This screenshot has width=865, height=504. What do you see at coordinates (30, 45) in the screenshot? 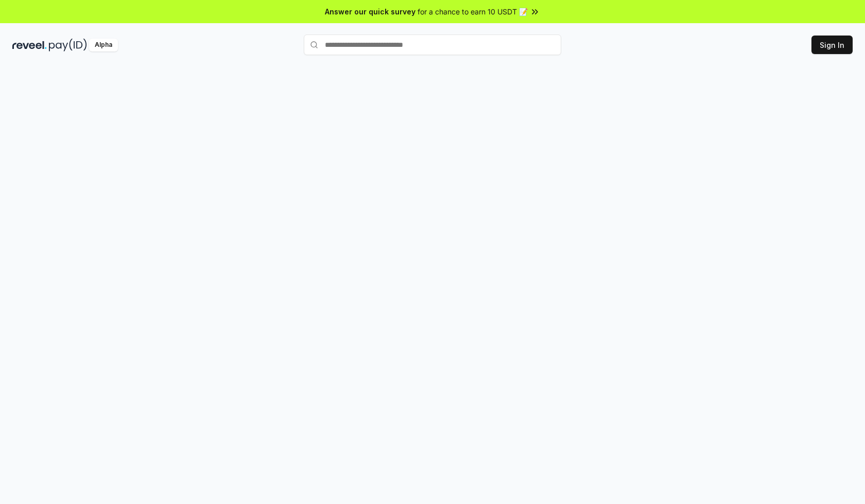
I see `img: reveel_dark` at bounding box center [30, 45].